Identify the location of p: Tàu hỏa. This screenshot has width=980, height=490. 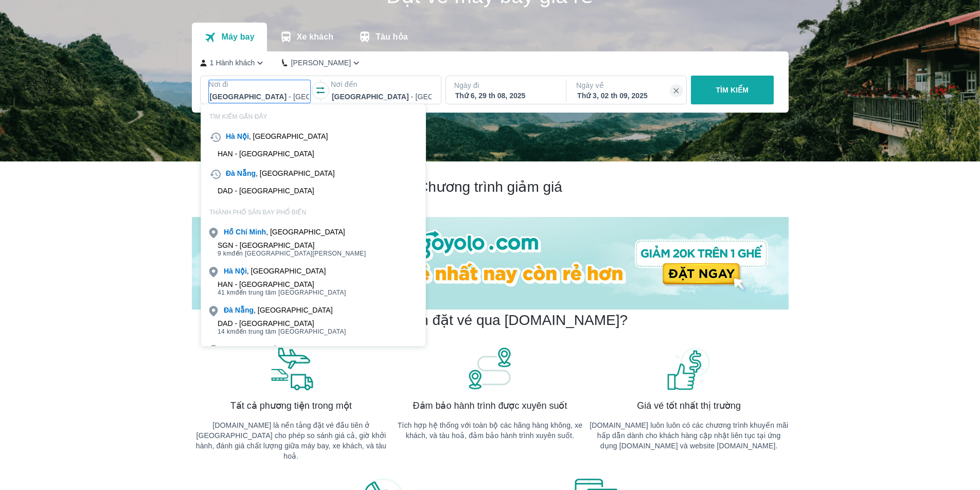
(392, 37).